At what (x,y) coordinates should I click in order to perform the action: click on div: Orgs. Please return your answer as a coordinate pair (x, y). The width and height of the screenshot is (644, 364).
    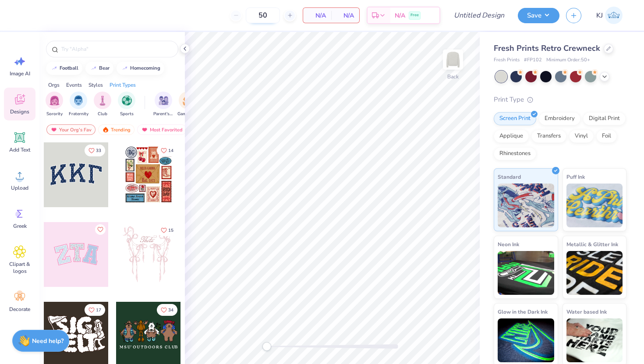
    Looking at the image, I should click on (54, 85).